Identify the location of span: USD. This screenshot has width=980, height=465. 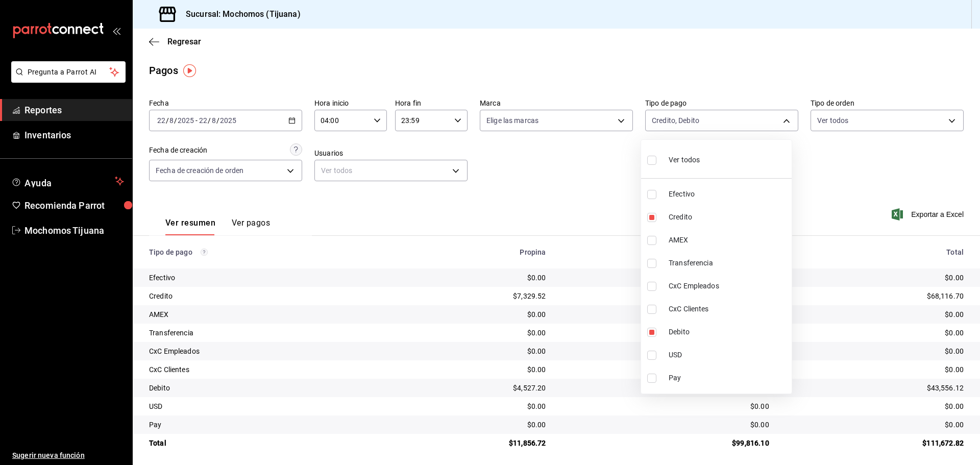
(728, 354).